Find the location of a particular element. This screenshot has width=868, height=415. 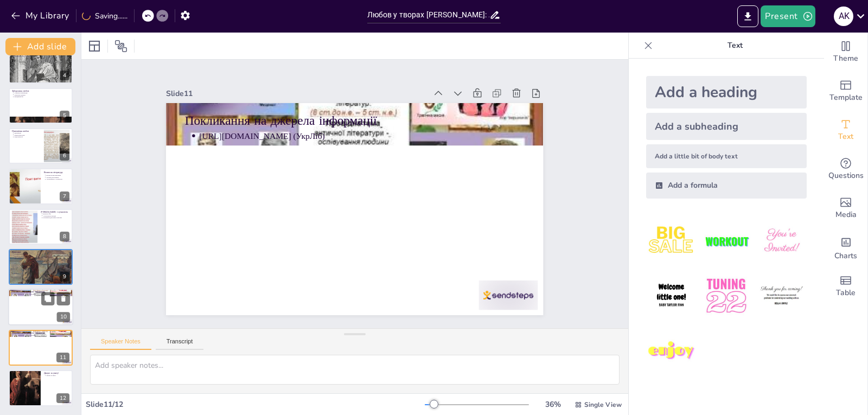

div: Change the overall theme is located at coordinates (845, 52).